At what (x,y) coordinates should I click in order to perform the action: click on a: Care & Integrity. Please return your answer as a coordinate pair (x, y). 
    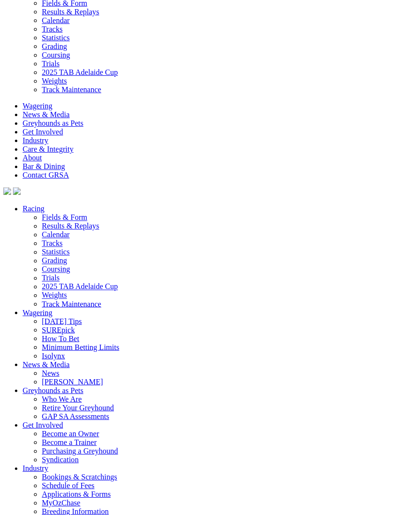
    Looking at the image, I should click on (48, 149).